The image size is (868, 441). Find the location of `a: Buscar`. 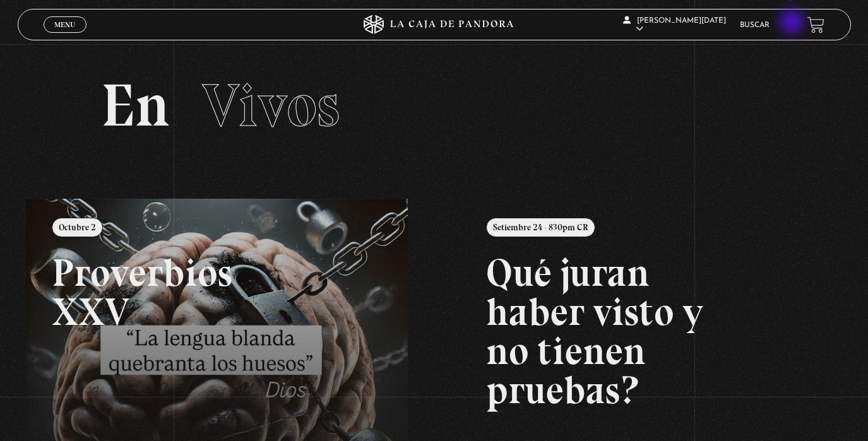

a: Buscar is located at coordinates (754, 25).